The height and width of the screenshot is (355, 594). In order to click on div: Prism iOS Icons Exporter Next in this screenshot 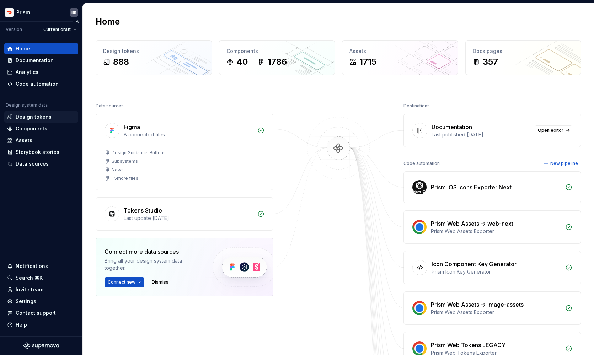, I will do `click(471, 187)`.